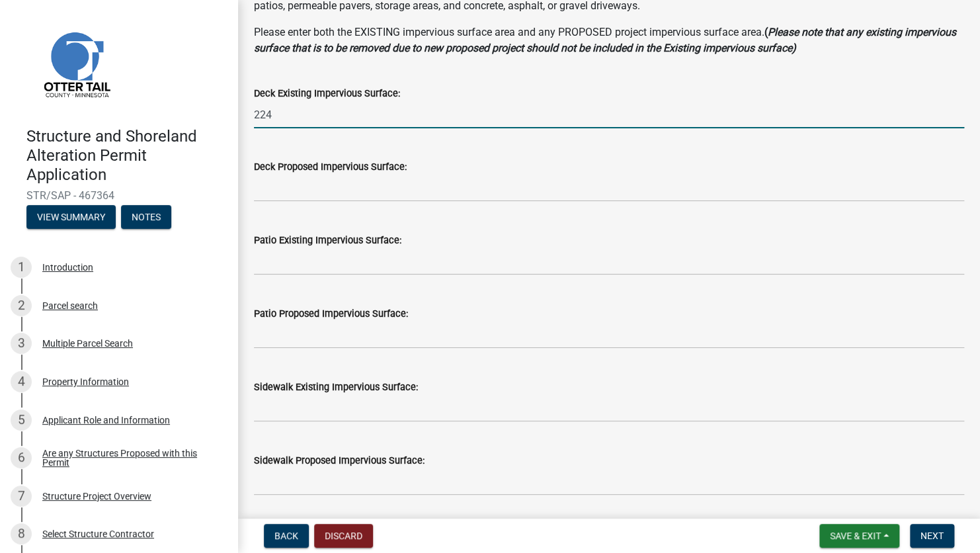  I want to click on label: Patio Proposed Impervious Surface:, so click(330, 314).